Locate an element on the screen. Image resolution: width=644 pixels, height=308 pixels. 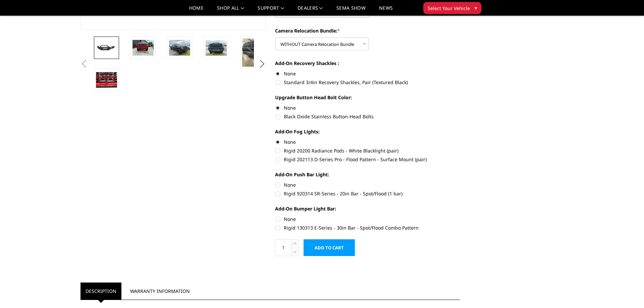
label: Rigid 202113 D-Series Pro - Flood Pattern - Surface Mount (pair) is located at coordinates (367, 159).